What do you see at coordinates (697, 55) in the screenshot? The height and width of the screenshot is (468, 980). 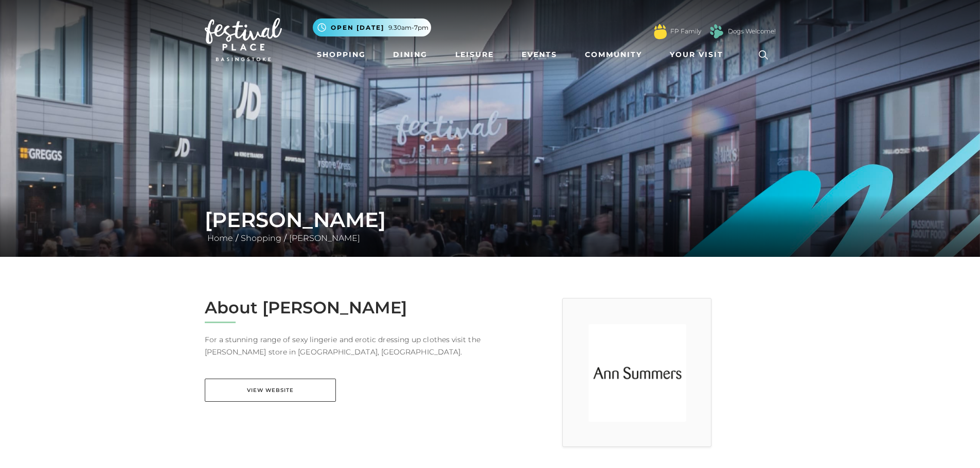 I see `span: Your Visit` at bounding box center [697, 55].